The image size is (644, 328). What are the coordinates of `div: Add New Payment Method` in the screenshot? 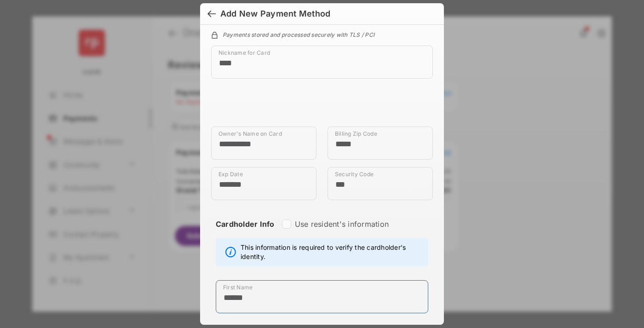 It's located at (275, 14).